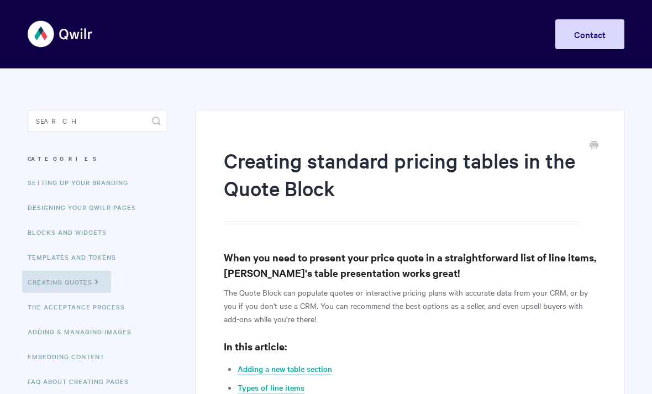 This screenshot has height=394, width=652. I want to click on a: Adding a new table section, so click(284, 369).